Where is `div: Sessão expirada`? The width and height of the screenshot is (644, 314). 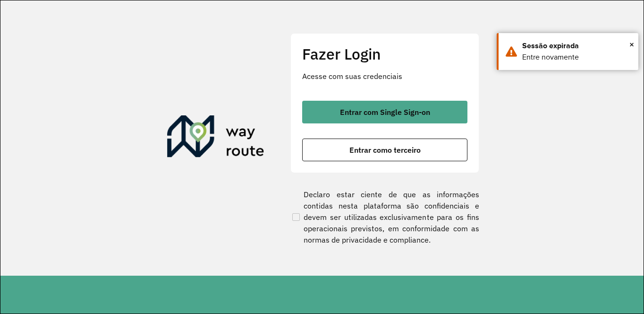 div: Sessão expirada is located at coordinates (577, 45).